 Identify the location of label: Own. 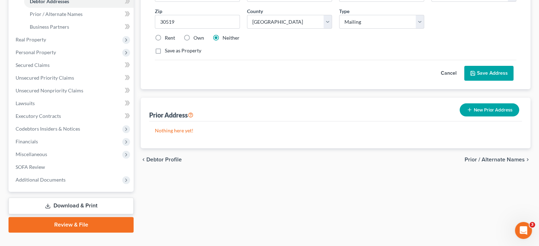
(199, 38).